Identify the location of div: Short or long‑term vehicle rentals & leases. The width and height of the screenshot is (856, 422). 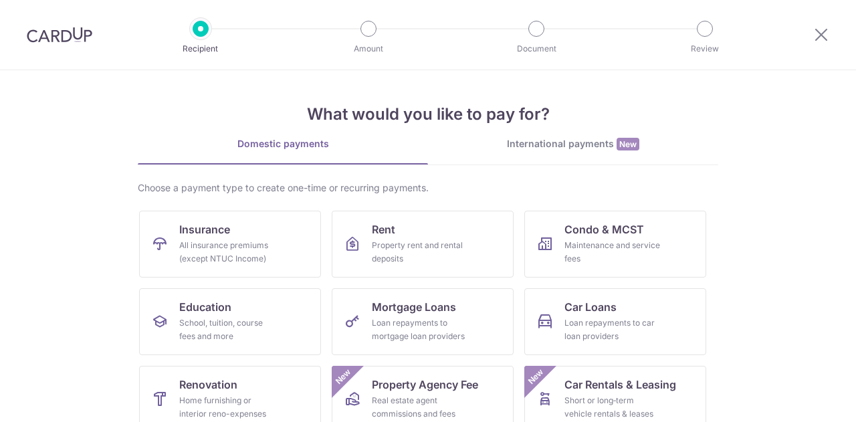
(612, 407).